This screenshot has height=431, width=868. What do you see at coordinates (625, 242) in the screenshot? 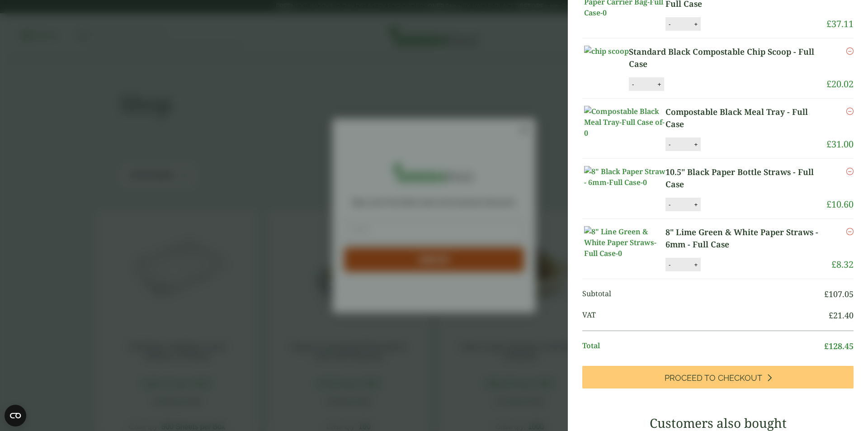
I see `img: 8" Line Green & White Paper Straws-Full Case-0` at bounding box center [625, 242].